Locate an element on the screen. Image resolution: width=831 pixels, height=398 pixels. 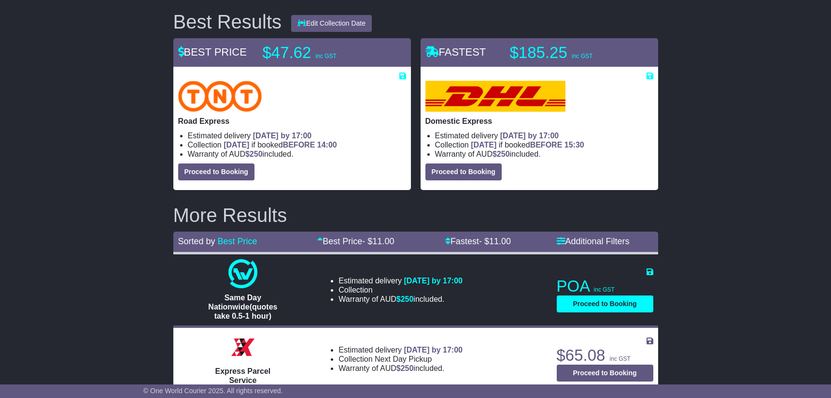
p: $65.08 is located at coordinates (605, 355).